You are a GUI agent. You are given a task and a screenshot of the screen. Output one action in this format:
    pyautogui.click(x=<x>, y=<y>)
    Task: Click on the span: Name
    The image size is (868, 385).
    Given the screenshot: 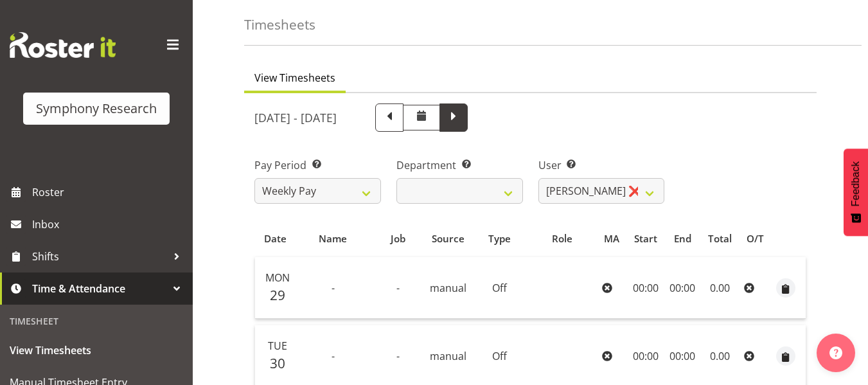 What is the action you would take?
    pyautogui.click(x=333, y=238)
    